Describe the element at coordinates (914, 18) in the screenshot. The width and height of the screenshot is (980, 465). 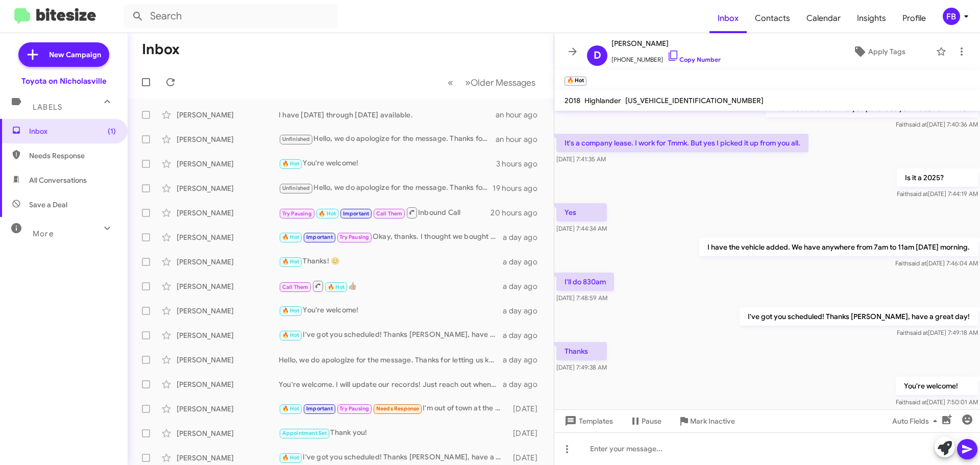
I see `a: Profile` at that location.